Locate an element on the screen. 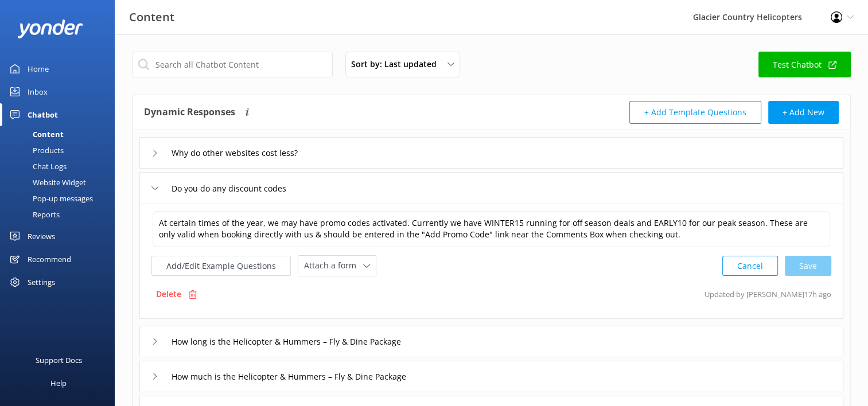  img: yonder-white-logo.png is located at coordinates (50, 29).